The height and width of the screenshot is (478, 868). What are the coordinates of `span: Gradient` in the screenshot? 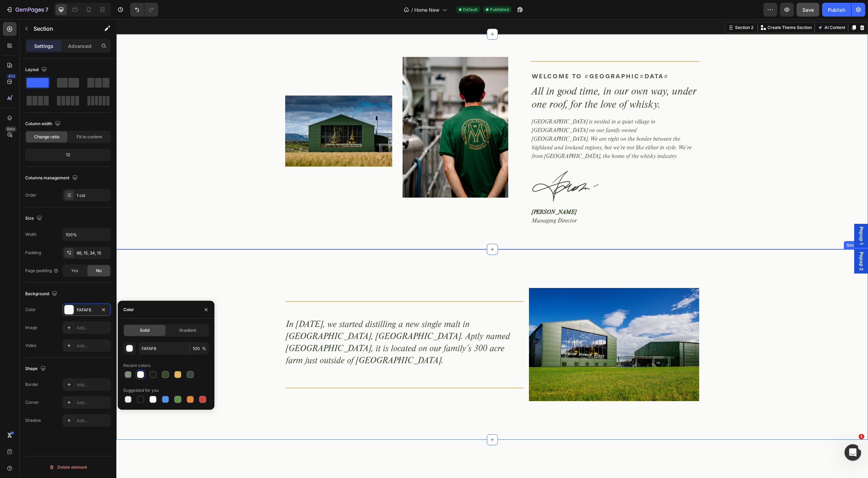 It's located at (187, 331).